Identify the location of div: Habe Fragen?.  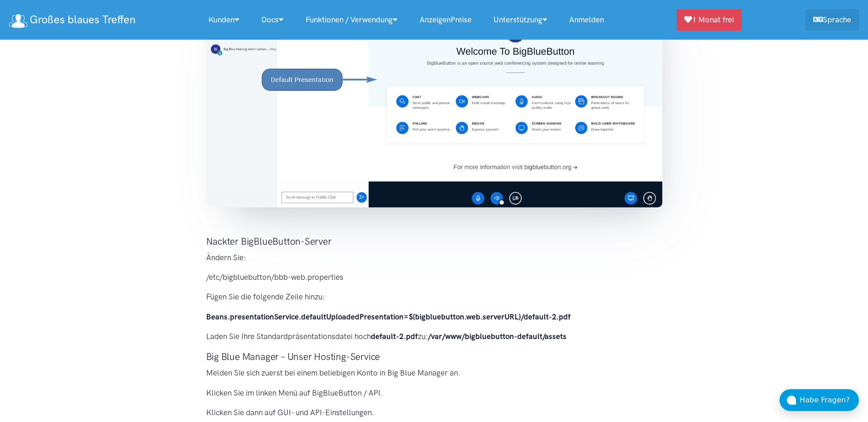
(829, 400).